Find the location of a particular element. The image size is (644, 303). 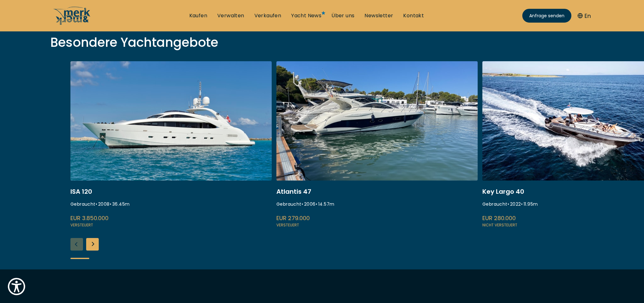

a: Kaufen is located at coordinates (198, 16).